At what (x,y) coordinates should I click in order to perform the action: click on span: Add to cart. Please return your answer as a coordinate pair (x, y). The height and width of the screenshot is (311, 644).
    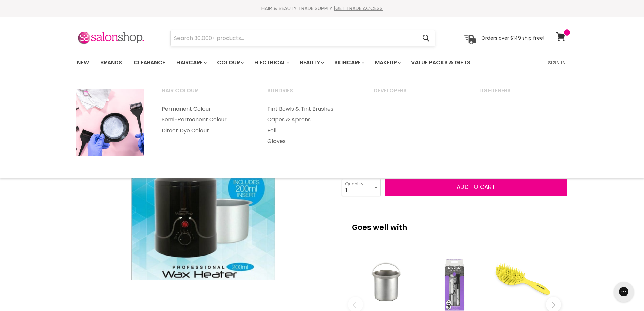
    Looking at the image, I should click on (476, 187).